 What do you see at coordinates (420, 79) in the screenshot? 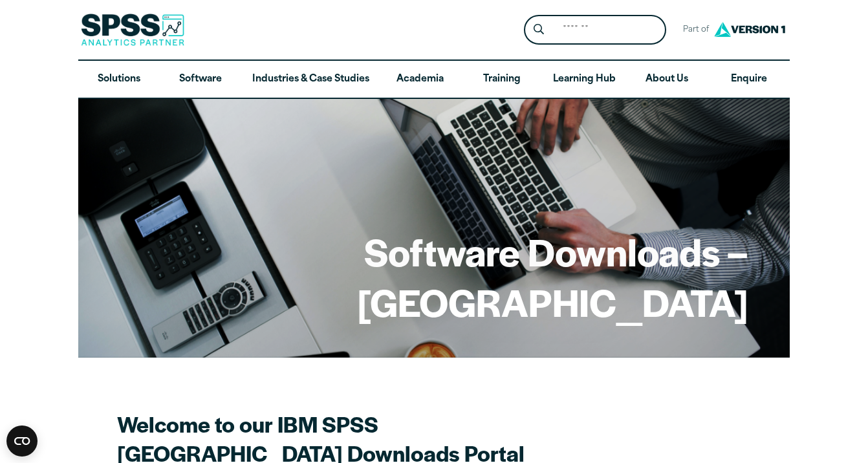
I see `a: Academia` at bounding box center [420, 79].